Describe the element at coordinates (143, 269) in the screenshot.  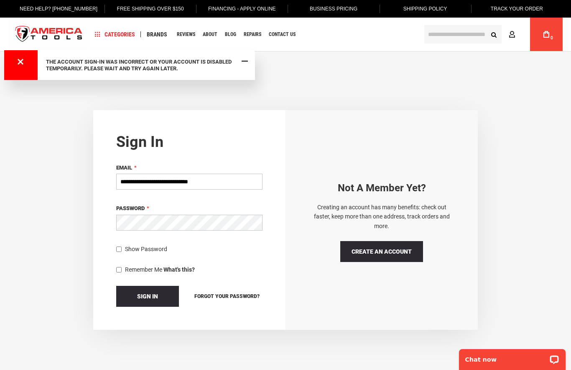
I see `span: Remember Me` at that location.